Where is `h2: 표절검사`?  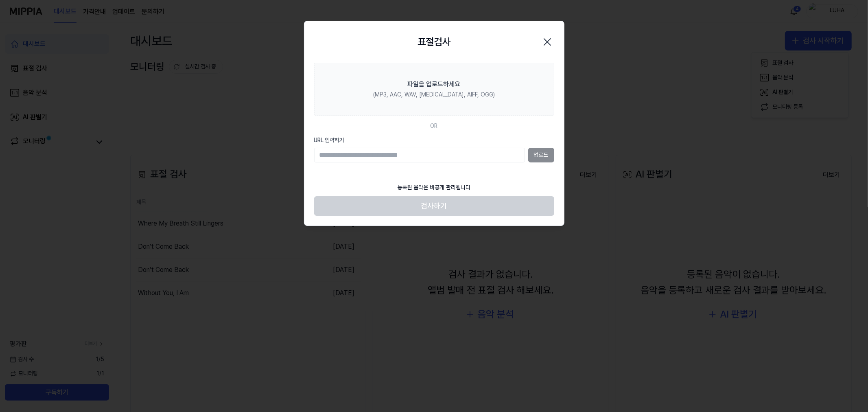 h2: 표절검사 is located at coordinates (434, 42).